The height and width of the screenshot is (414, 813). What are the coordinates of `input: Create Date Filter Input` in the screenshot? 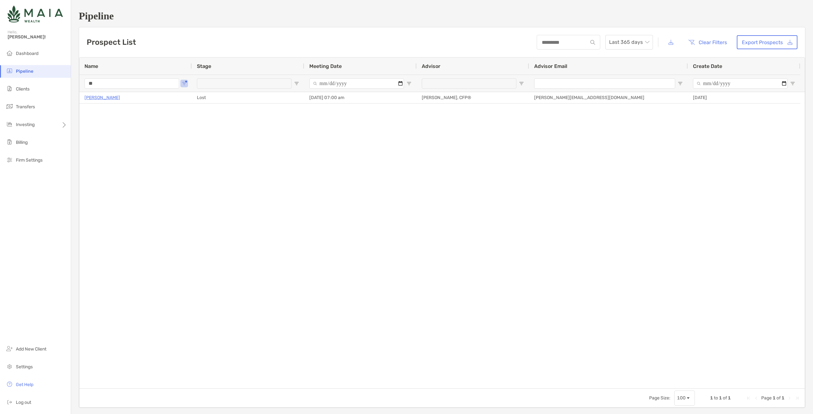 It's located at (740, 84).